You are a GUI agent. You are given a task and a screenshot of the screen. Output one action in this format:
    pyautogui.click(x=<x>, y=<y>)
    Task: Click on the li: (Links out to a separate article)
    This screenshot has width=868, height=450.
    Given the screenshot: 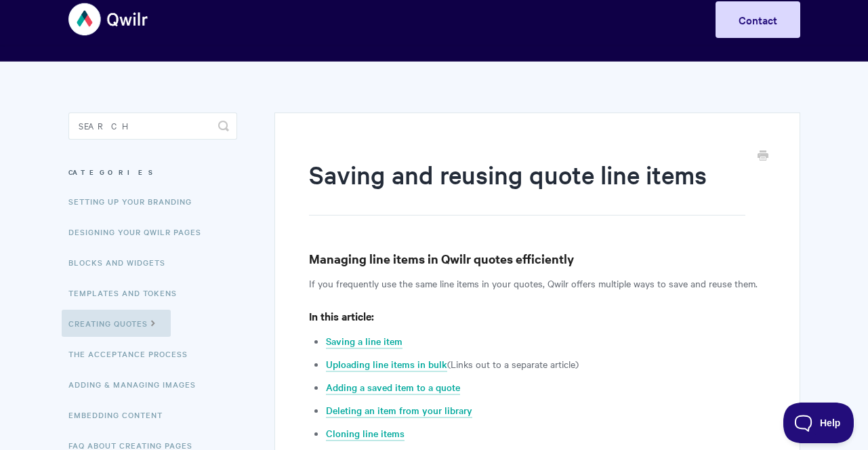 What is the action you would take?
    pyautogui.click(x=545, y=364)
    